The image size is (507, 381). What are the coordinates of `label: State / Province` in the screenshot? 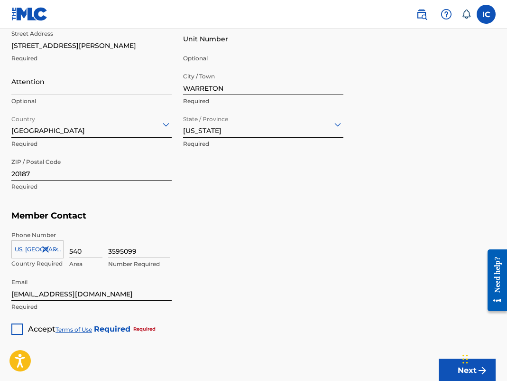 It's located at (206, 116).